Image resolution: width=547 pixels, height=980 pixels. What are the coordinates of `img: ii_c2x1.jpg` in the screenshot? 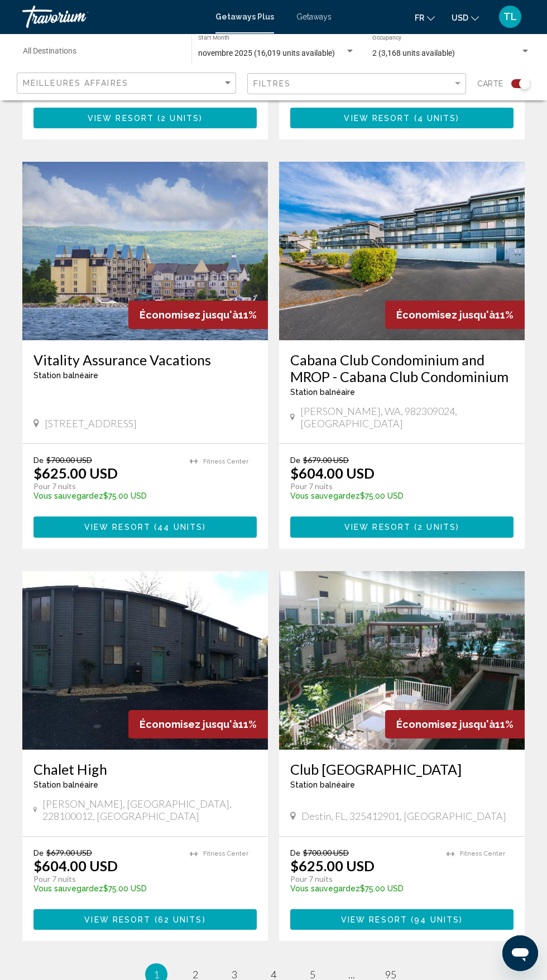 It's located at (145, 251).